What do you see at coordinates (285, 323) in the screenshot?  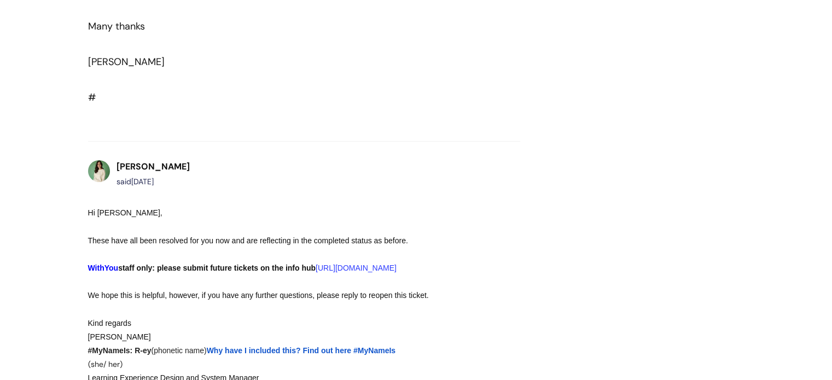 I see `div: Kind regards` at bounding box center [285, 323].